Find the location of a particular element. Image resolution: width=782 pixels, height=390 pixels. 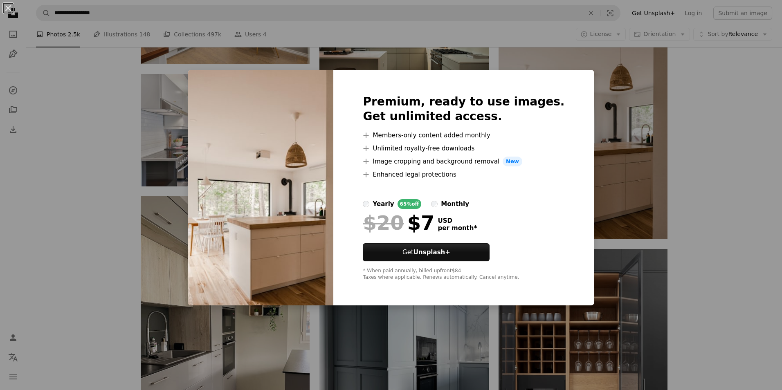

span: $20 is located at coordinates (383, 223).